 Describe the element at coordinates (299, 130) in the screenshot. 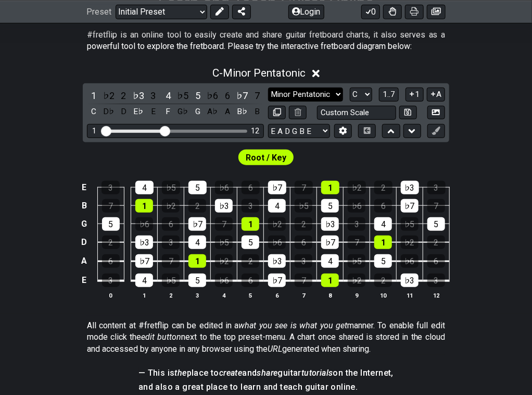

I see `select: Tuning` at that location.